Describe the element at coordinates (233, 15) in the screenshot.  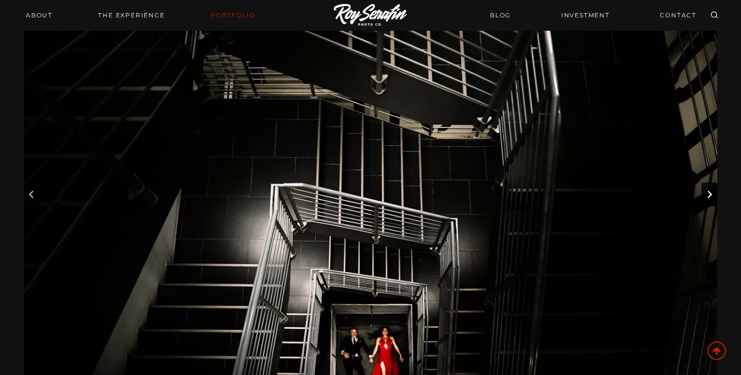
I see `a: Portfolio` at that location.